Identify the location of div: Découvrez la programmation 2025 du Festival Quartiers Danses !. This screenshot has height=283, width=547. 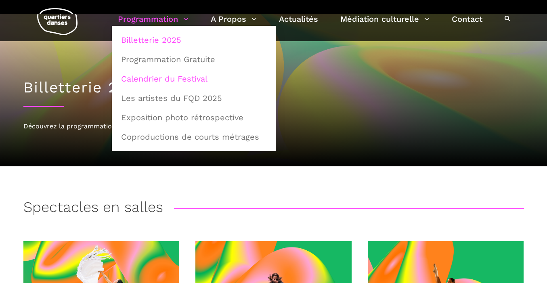
(274, 126).